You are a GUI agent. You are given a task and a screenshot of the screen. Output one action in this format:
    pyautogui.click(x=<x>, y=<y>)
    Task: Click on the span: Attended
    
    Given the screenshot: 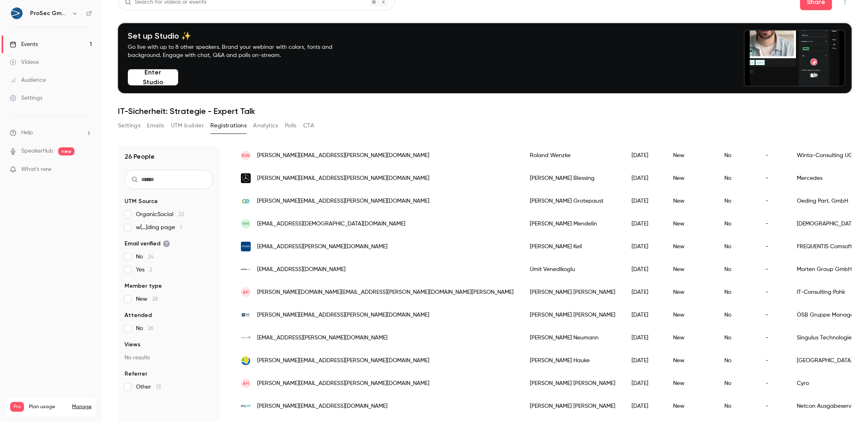 What is the action you would take?
    pyautogui.click(x=138, y=315)
    